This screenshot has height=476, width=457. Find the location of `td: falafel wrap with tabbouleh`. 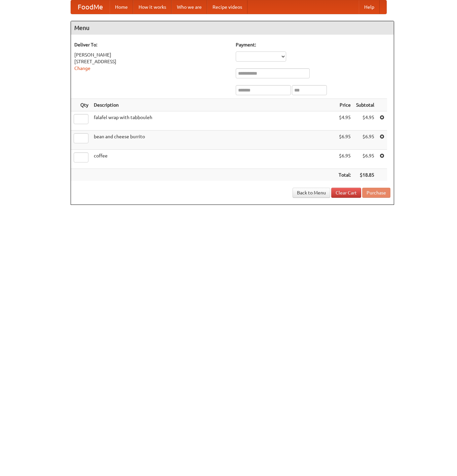

td: falafel wrap with tabbouleh is located at coordinates (214, 120).